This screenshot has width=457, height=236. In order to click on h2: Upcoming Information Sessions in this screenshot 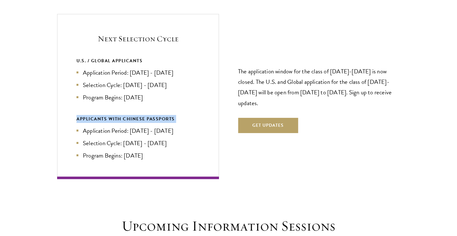, I will do `click(229, 226)`.